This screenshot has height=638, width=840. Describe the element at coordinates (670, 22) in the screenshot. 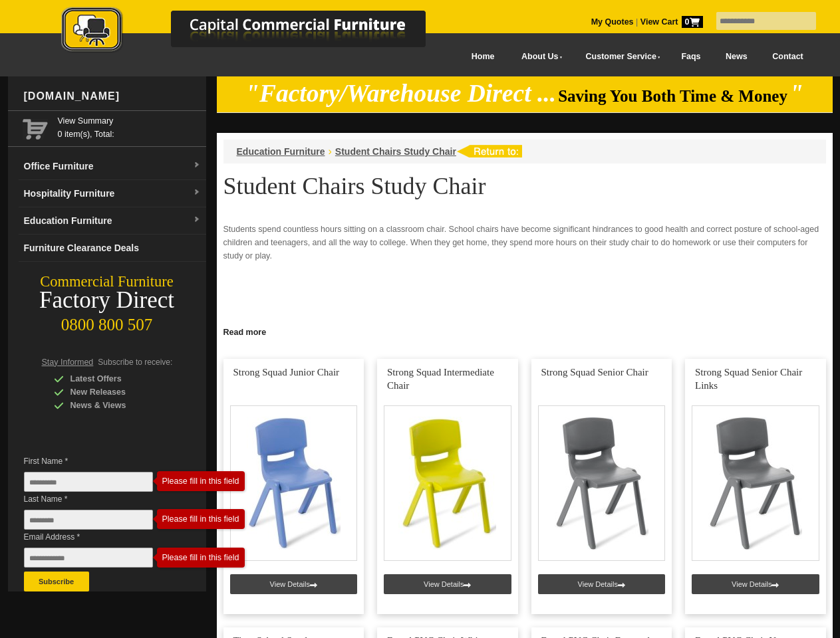

I see `a: View Cart0` at that location.